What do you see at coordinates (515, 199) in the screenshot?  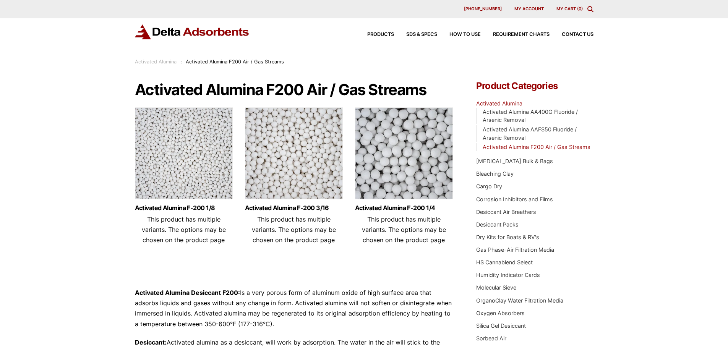 I see `a: Corrosion Inhibitors and Films` at bounding box center [515, 199].